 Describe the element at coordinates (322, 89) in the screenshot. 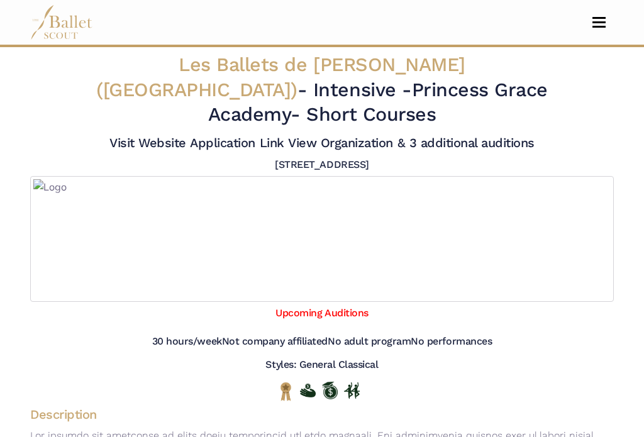

I see `h2: - Princess Grace Academy- Short Courses` at that location.